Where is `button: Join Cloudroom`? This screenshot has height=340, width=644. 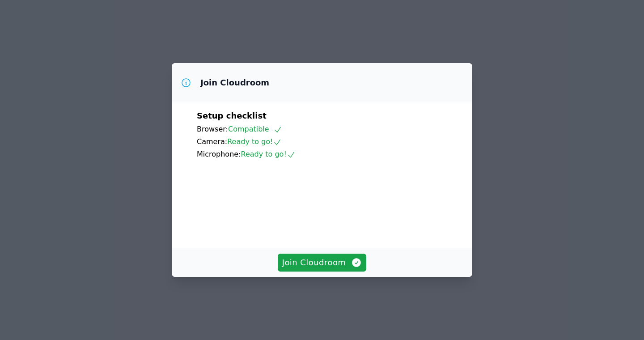 button: Join Cloudroom is located at coordinates (322, 263).